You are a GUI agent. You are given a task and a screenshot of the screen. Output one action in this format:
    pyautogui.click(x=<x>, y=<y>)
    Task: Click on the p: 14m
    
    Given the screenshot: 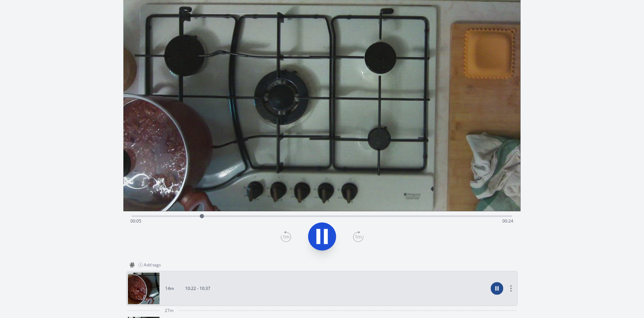 What is the action you would take?
    pyautogui.click(x=169, y=289)
    